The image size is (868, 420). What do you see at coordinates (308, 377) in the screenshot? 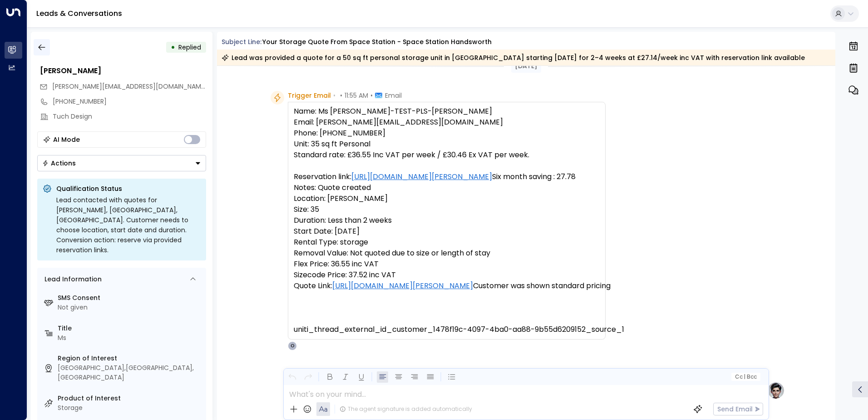
I see `button: Redo` at bounding box center [308, 377].